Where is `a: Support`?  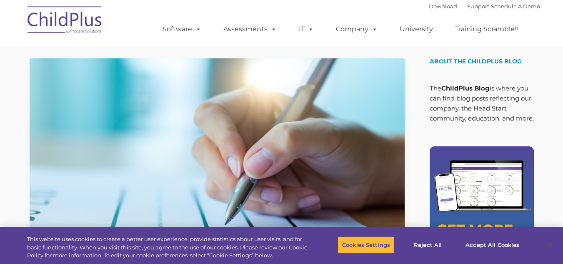
a: Support is located at coordinates (478, 6).